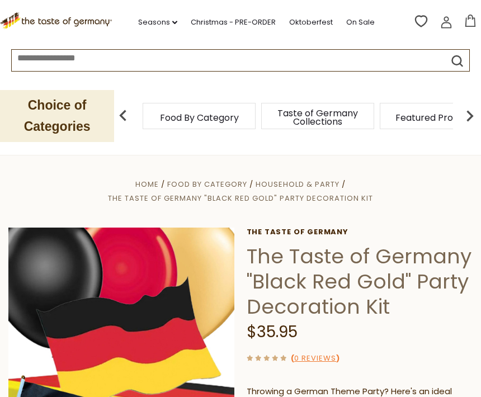  What do you see at coordinates (147, 184) in the screenshot?
I see `span: Home` at bounding box center [147, 184].